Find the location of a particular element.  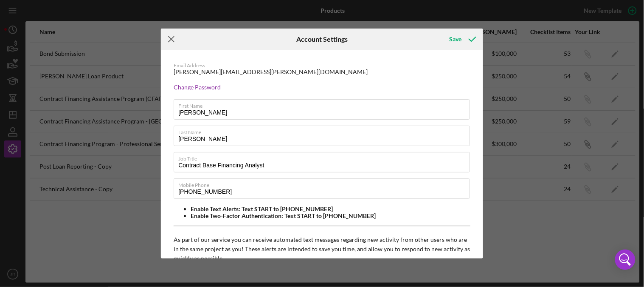

h6: Account Settings is located at coordinates (322, 39).